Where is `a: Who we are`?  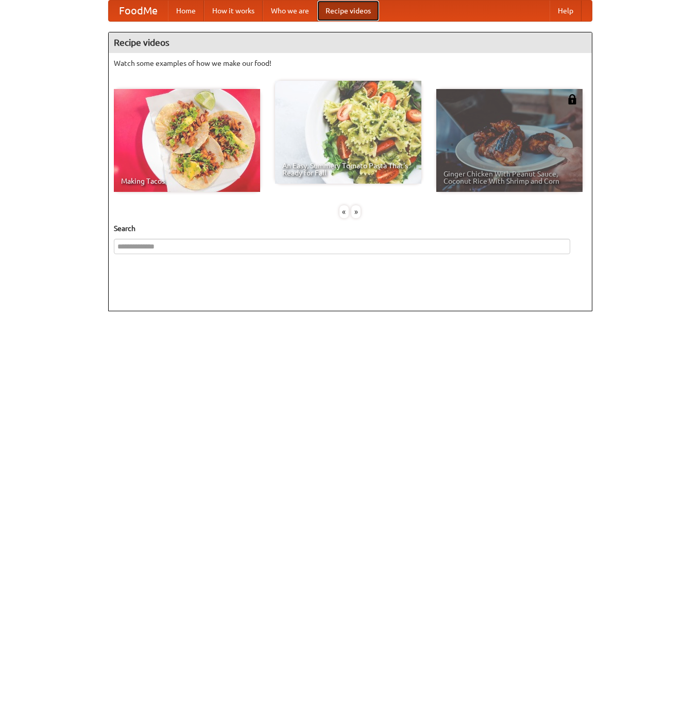
a: Who we are is located at coordinates (290, 11).